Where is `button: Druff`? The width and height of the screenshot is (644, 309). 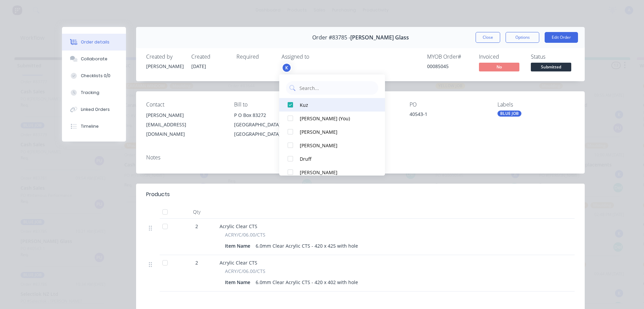
button: Druff is located at coordinates (332, 159).